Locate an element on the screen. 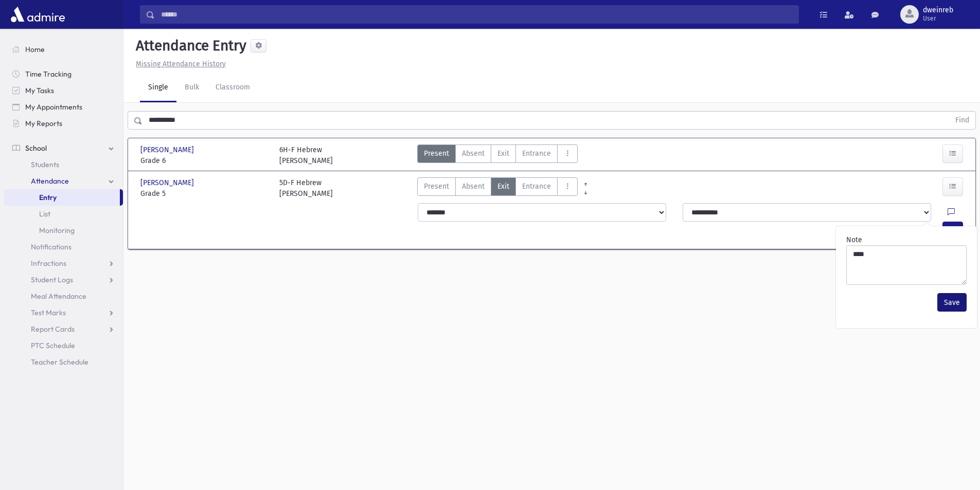  a: Students is located at coordinates (63, 164).